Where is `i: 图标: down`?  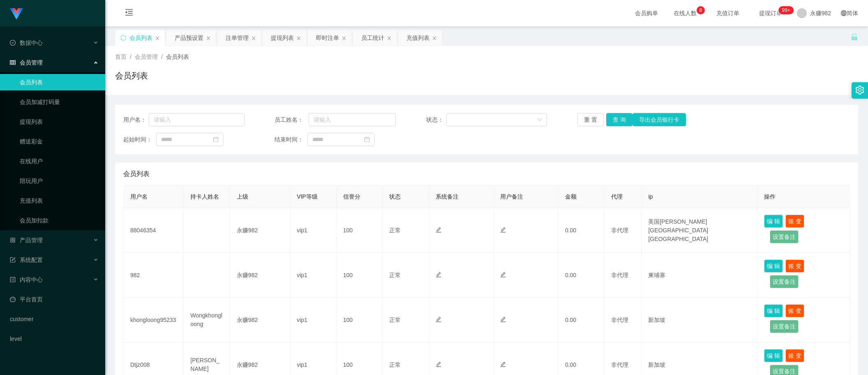 i: 图标: down is located at coordinates (540, 120).